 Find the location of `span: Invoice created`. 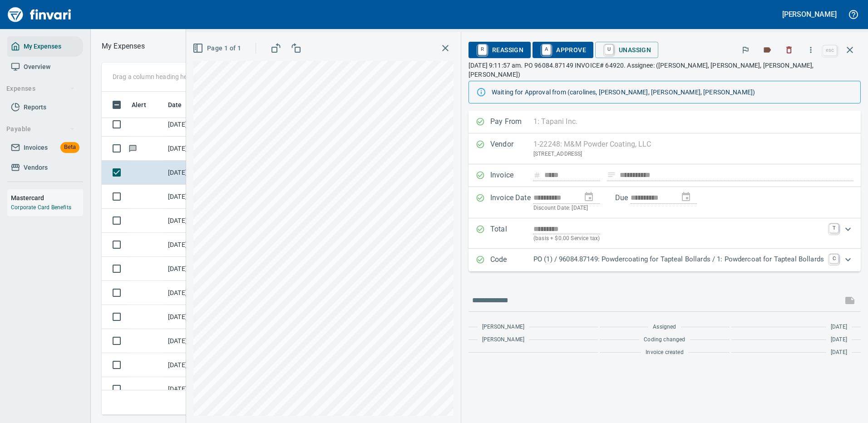

span: Invoice created is located at coordinates (665, 352).